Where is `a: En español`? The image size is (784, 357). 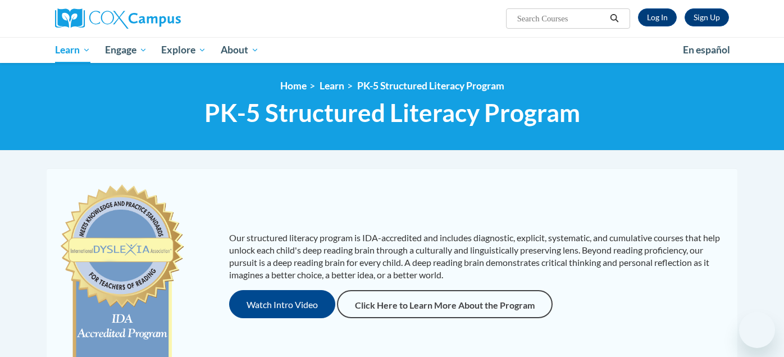 a: En español is located at coordinates (707, 50).